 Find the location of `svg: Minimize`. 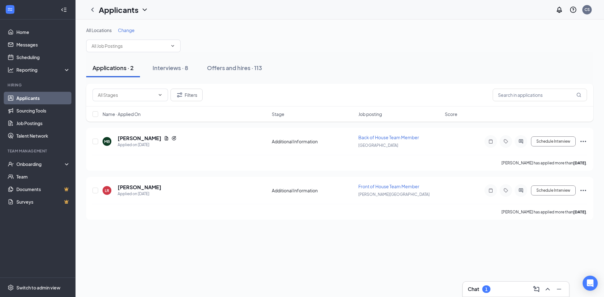

svg: Minimize is located at coordinates (559, 289).